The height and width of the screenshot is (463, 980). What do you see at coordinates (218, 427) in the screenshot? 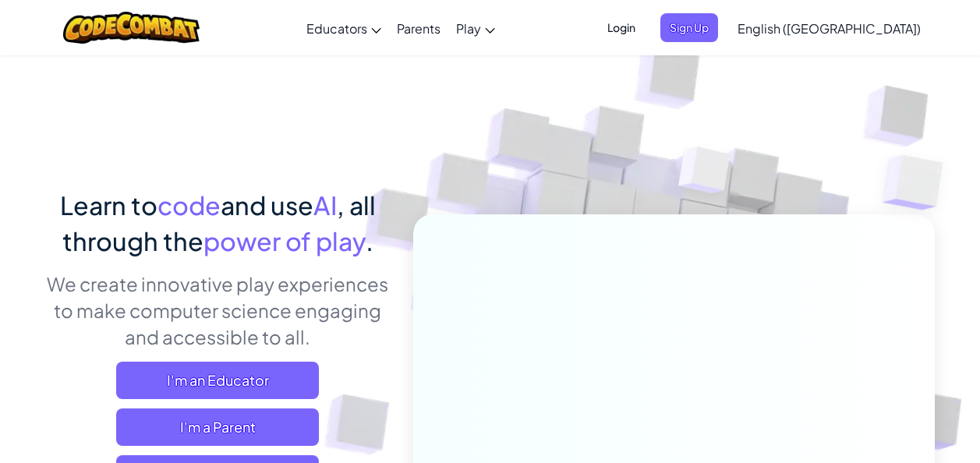
I see `a: I'm a Parent` at bounding box center [218, 427].